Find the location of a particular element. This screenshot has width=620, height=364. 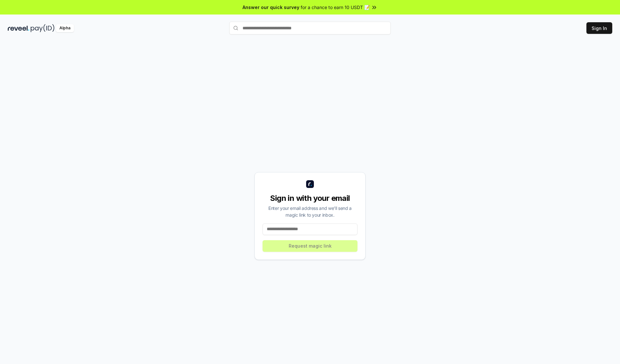

div: Alpha is located at coordinates (65, 28).